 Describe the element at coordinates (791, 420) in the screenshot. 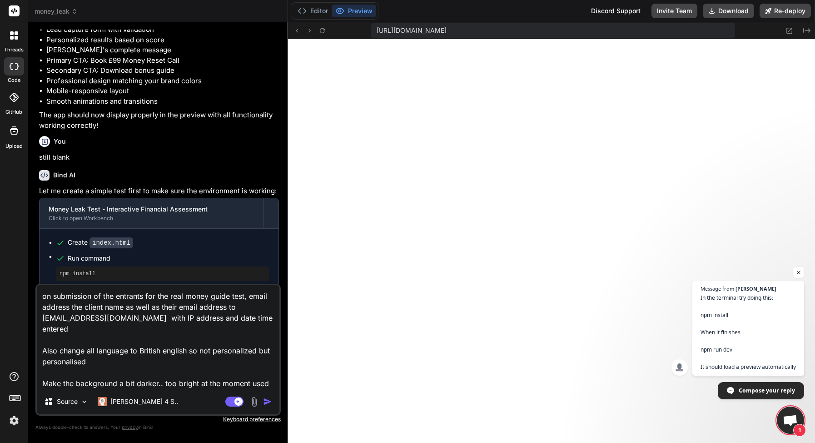

I see `div: Open chat` at that location.